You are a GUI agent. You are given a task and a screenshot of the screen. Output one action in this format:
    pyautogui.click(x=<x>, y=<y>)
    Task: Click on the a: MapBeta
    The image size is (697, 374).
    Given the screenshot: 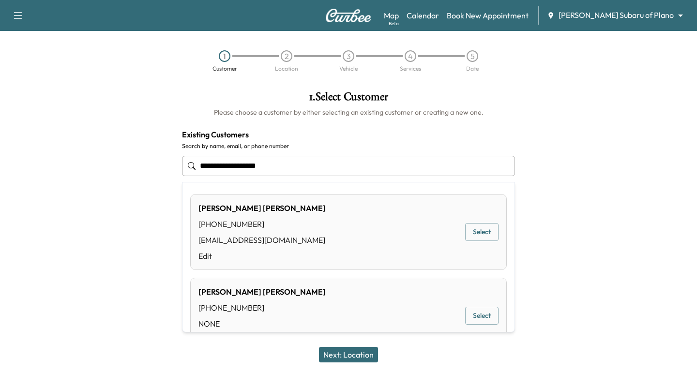 What is the action you would take?
    pyautogui.click(x=391, y=15)
    